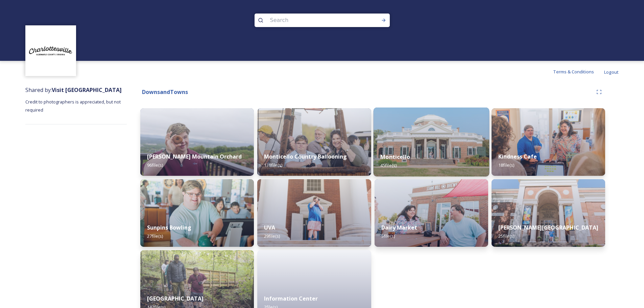  Describe the element at coordinates (313, 20) in the screenshot. I see `input: Search` at that location.